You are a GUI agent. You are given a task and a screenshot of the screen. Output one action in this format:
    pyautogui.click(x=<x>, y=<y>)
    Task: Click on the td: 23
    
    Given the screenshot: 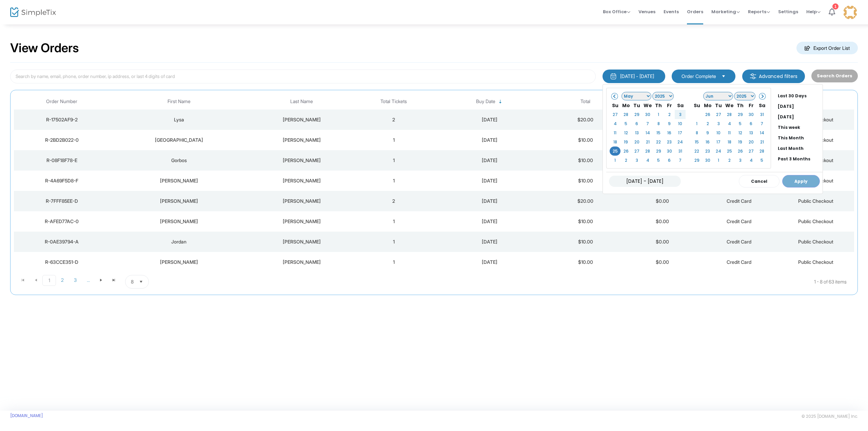 What is the action you would take?
    pyautogui.click(x=707, y=151)
    